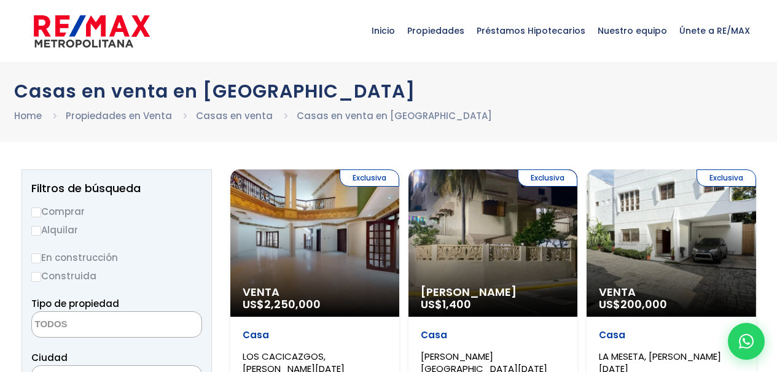  Describe the element at coordinates (117, 230) in the screenshot. I see `label: Alquilar` at that location.